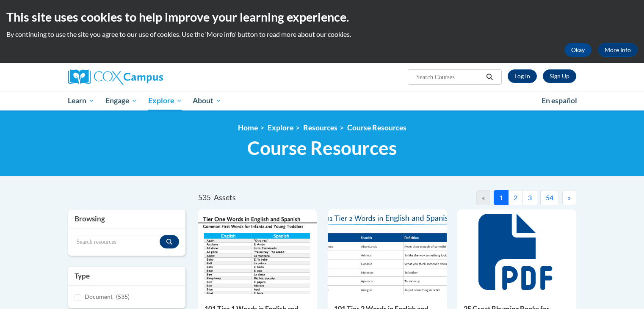  What do you see at coordinates (559, 101) in the screenshot?
I see `a: En español` at bounding box center [559, 101].